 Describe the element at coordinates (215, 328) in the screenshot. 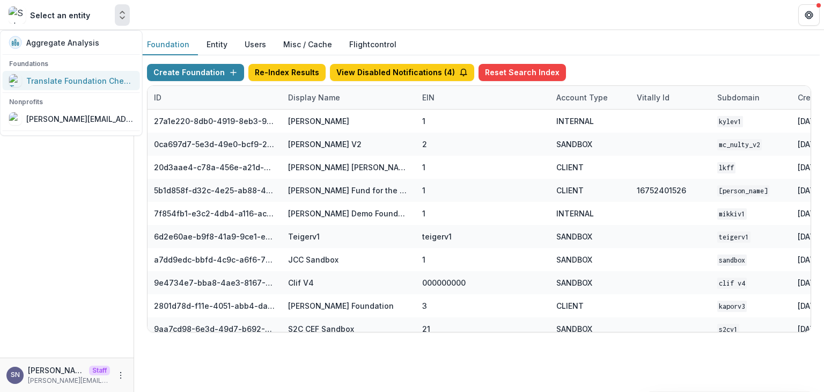

I see `div: 9aa7cd98-6e3d-49d7-b692-3e5f3d1facd4` at that location.